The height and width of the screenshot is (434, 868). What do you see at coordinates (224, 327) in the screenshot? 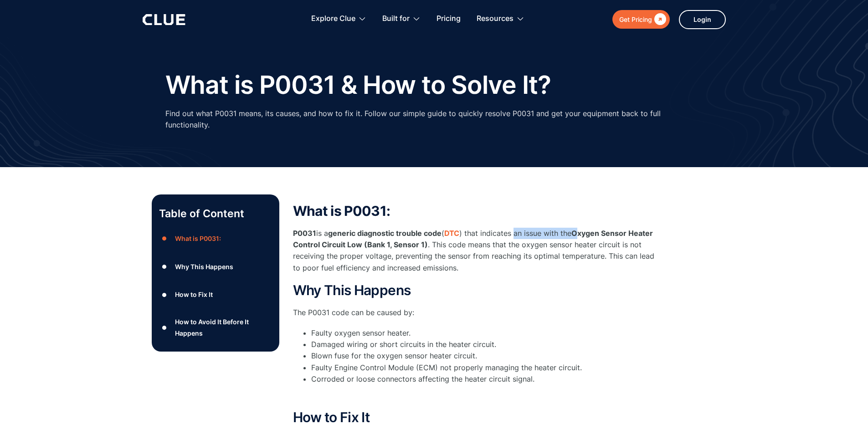
I see `div: How to Avoid It Before It Happens` at bounding box center [224, 327].